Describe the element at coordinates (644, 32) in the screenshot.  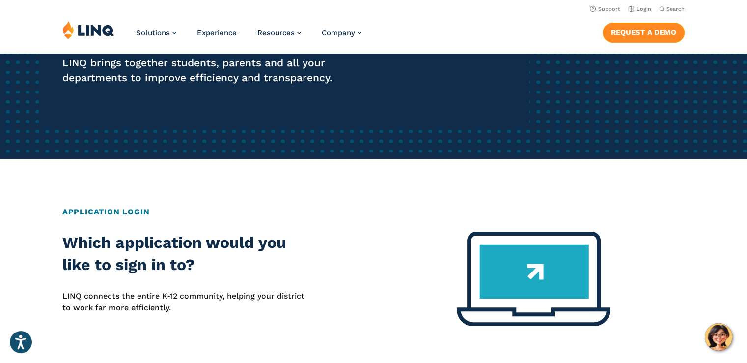
I see `a: Request a Demo` at that location.